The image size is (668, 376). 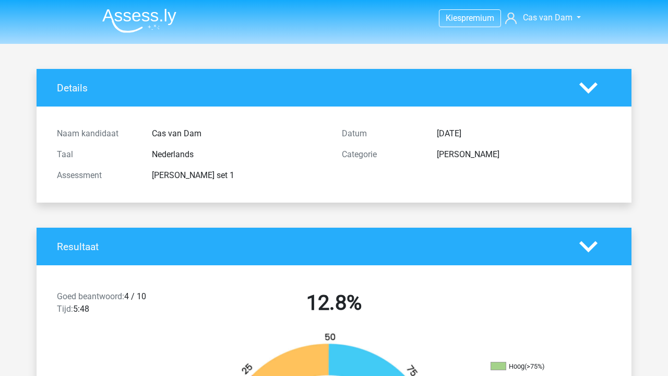 What do you see at coordinates (97, 134) in the screenshot?
I see `div: Naam kandidaat` at bounding box center [97, 134].